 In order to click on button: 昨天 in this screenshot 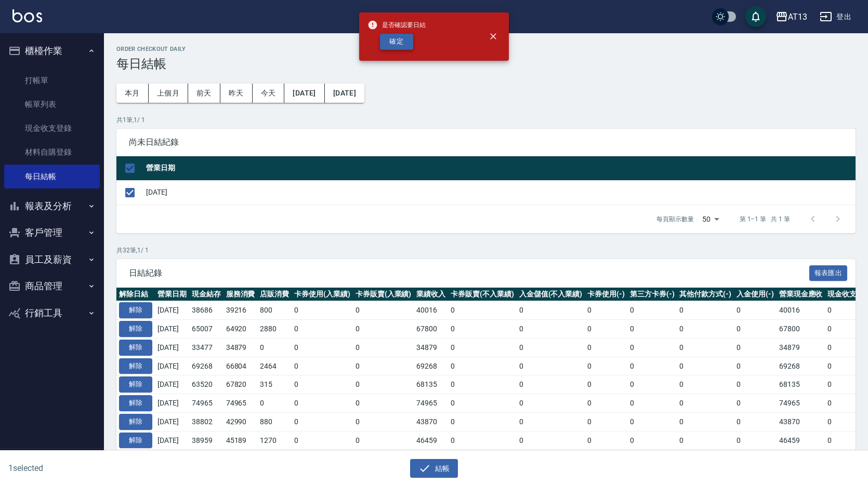, I will do `click(237, 93)`.